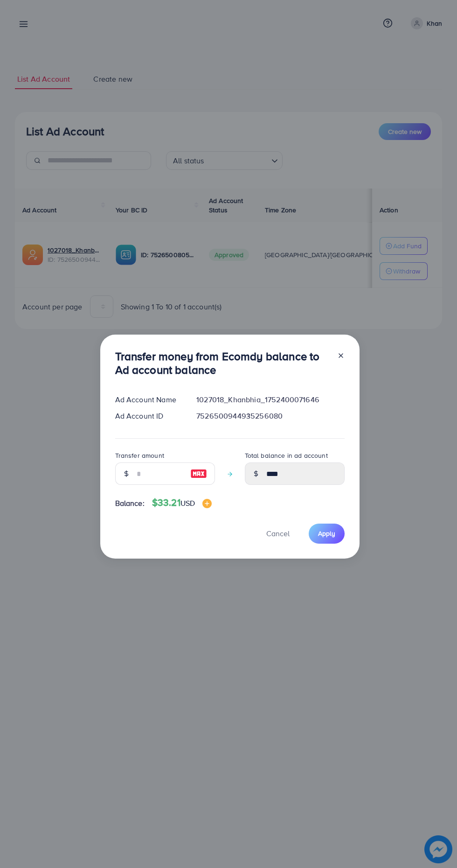  I want to click on h4: $33.21, so click(182, 503).